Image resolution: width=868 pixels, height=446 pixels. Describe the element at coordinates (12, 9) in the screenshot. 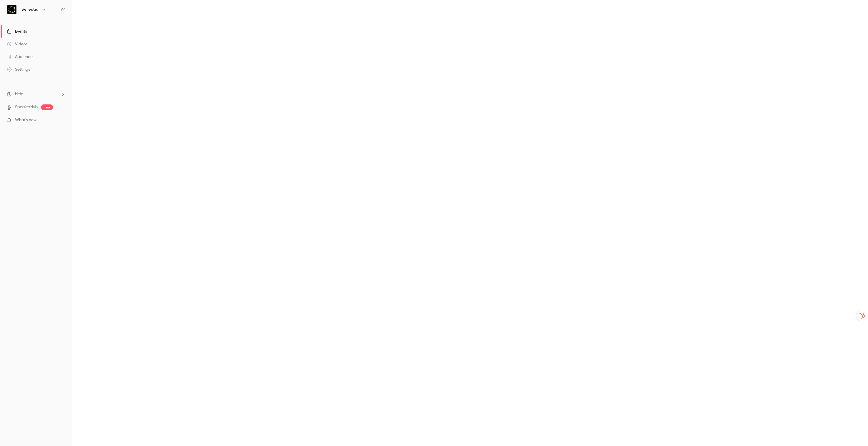

I see `img: Sellestial` at that location.